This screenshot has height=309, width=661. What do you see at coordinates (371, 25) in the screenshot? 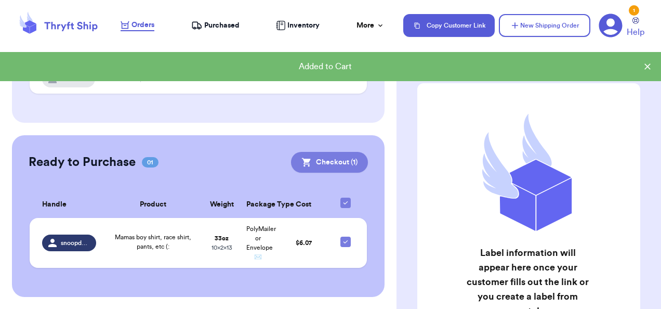
I see `div: More` at bounding box center [371, 25].